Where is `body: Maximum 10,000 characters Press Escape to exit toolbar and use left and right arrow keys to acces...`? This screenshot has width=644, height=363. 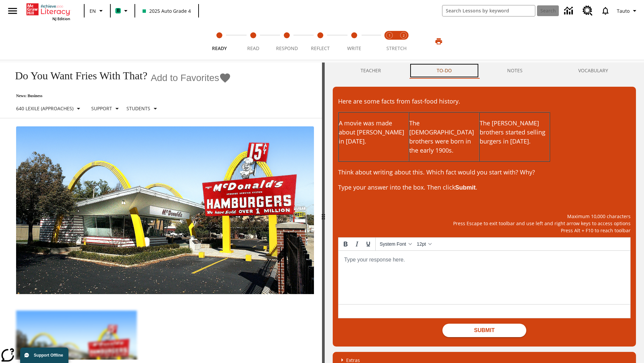 body: Maximum 10,000 characters Press Escape to exit toolbar and use left and right arrow keys to acces... is located at coordinates (146, 9).